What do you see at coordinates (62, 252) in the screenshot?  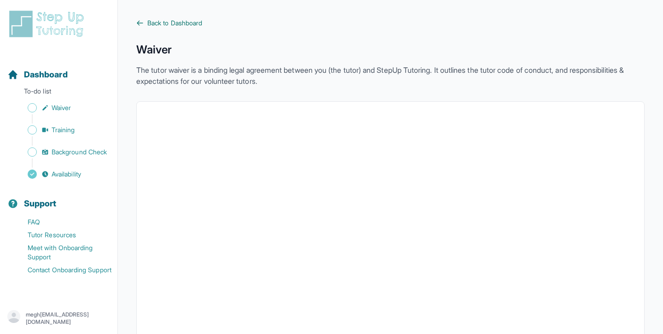 I see `a: Meet with Onboarding Support` at bounding box center [62, 252].